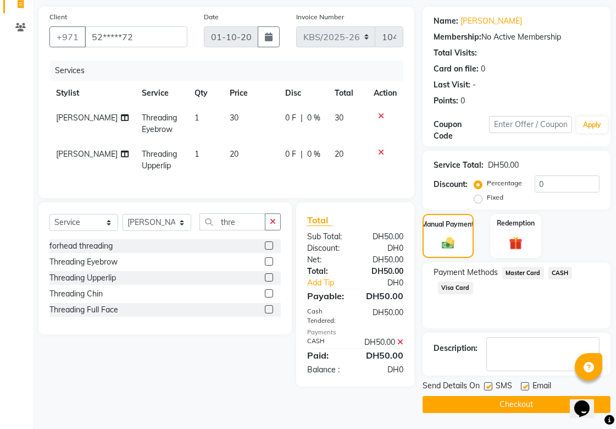 The image size is (616, 429). Describe the element at coordinates (327, 259) in the screenshot. I see `div: Net:` at that location.